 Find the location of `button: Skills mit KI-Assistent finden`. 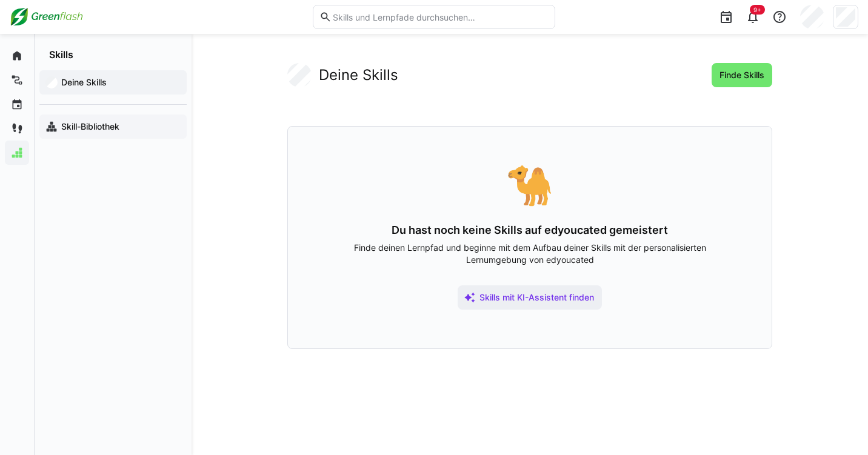

button: Skills mit KI-Assistent finden is located at coordinates (530, 298).